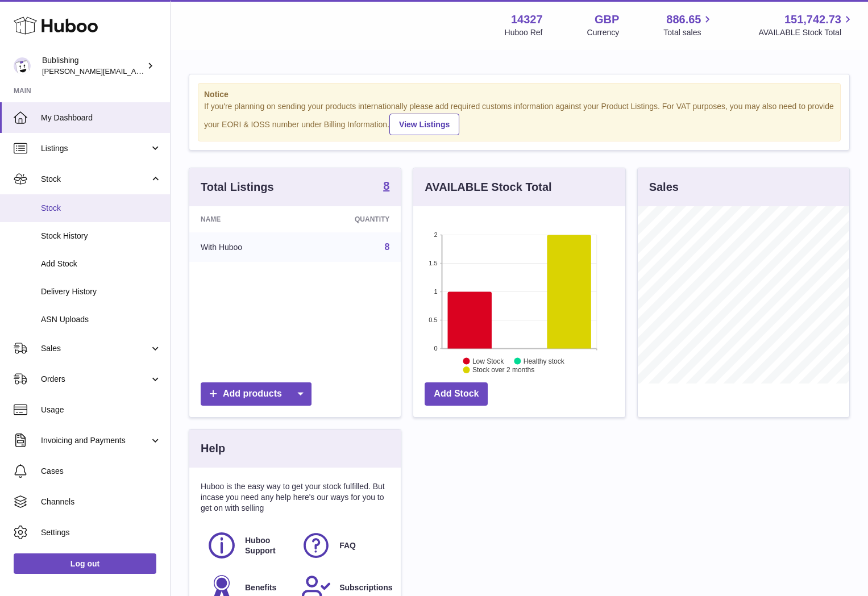  What do you see at coordinates (347, 546) in the screenshot?
I see `span: FAQ` at bounding box center [347, 546].